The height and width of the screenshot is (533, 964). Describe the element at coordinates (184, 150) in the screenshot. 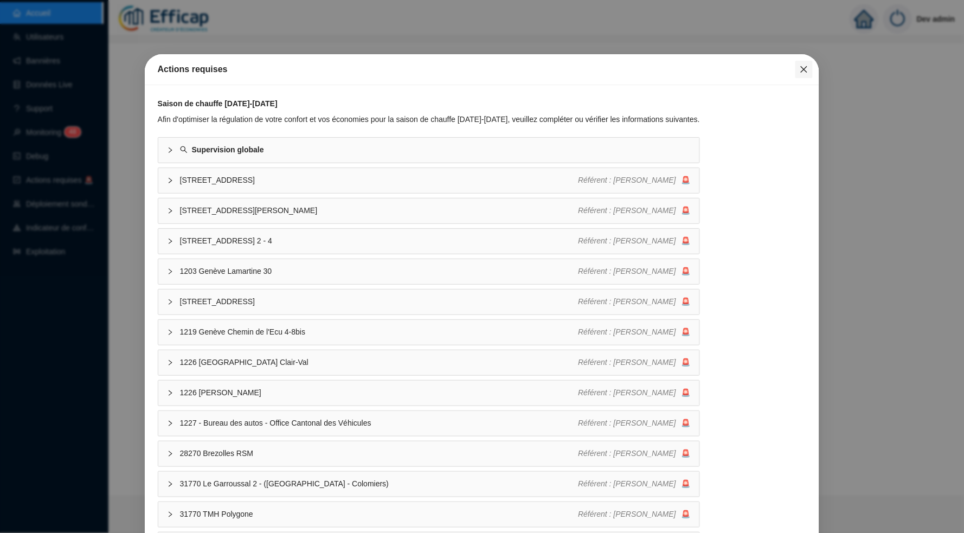

I see `span: search` at that location.